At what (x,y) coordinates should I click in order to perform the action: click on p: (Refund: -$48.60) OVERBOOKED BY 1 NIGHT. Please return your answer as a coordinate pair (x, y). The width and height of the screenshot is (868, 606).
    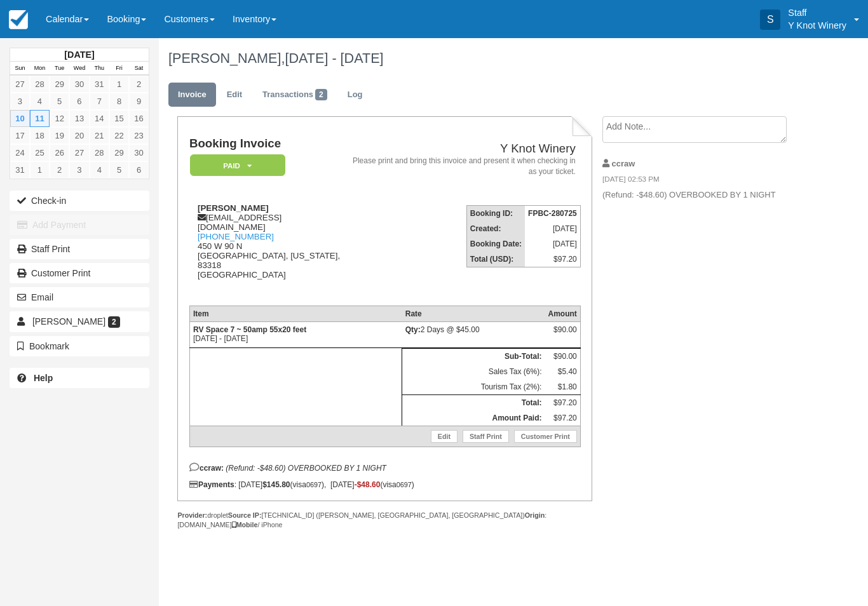
    Looking at the image, I should click on (702, 195).